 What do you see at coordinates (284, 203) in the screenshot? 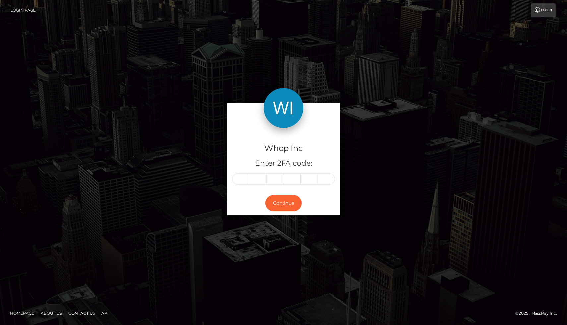
I see `button: Continue` at bounding box center [284, 203].